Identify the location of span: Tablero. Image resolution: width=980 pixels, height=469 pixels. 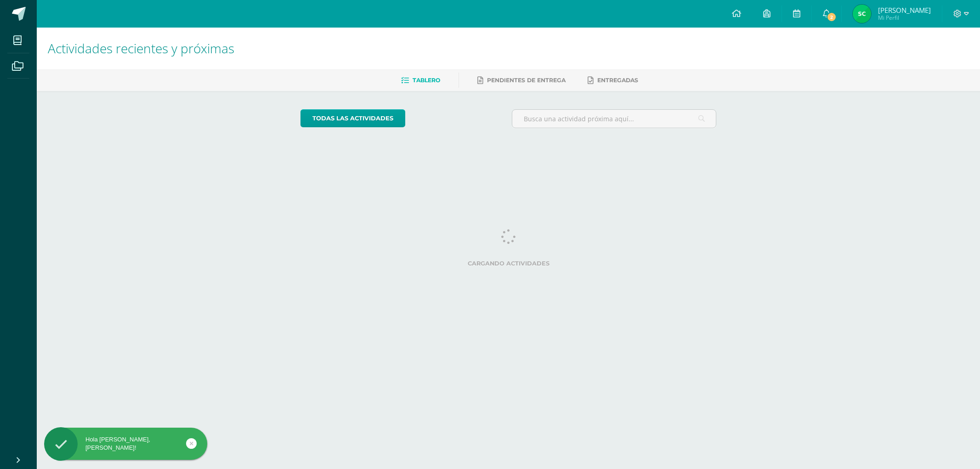
(426, 80).